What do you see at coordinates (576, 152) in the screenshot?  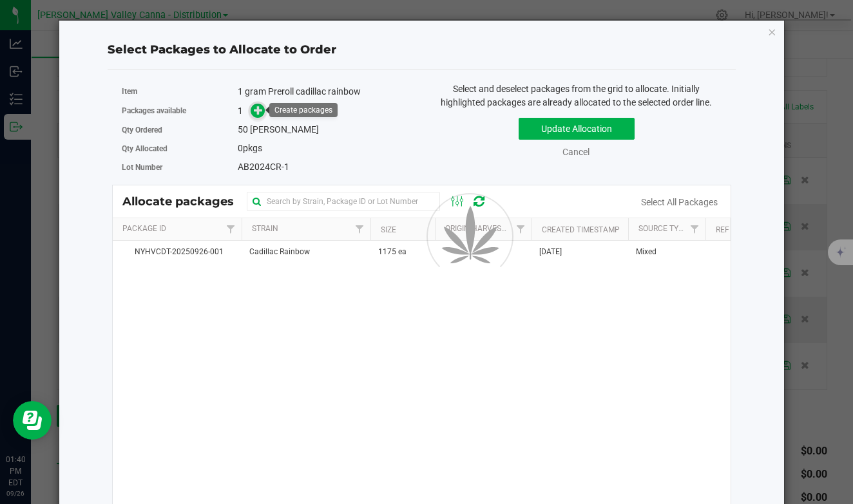 I see `a: Cancel` at bounding box center [576, 152].